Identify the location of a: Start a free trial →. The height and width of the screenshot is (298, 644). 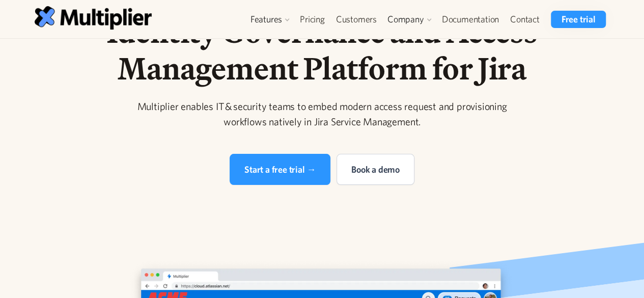
(280, 169).